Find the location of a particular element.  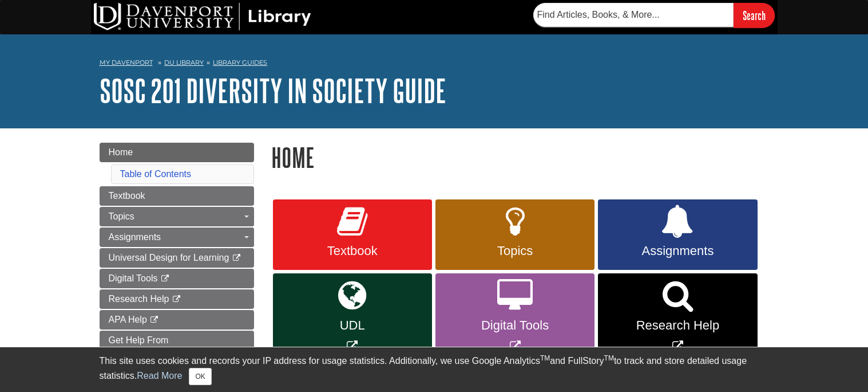

a: Home is located at coordinates (177, 152).